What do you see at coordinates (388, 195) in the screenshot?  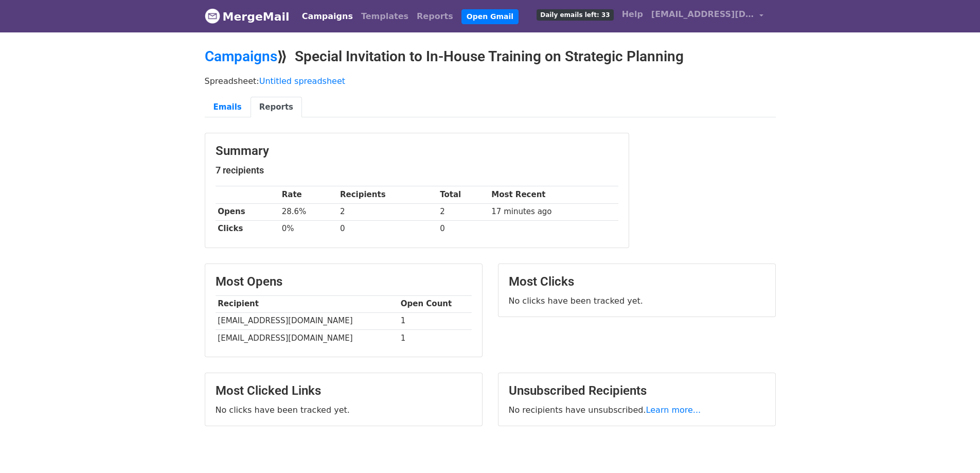 I see `th: Recipients` at bounding box center [388, 195].